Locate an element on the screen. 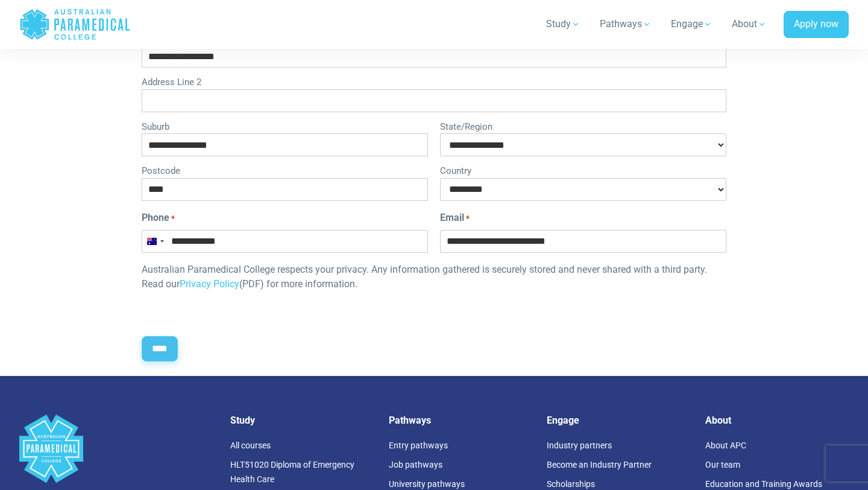  a: Become an Industry Partner is located at coordinates (599, 465).